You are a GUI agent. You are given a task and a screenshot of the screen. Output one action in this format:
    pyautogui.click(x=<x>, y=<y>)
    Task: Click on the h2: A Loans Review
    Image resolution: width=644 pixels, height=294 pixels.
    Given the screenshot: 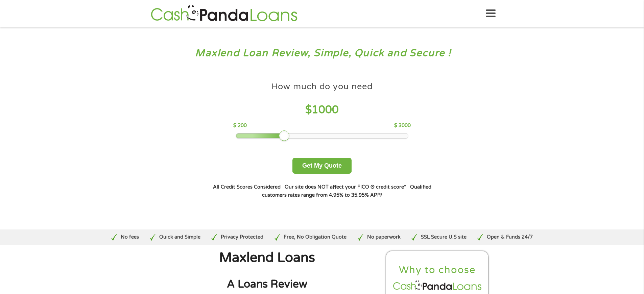 What is the action you would take?
    pyautogui.click(x=267, y=284)
    